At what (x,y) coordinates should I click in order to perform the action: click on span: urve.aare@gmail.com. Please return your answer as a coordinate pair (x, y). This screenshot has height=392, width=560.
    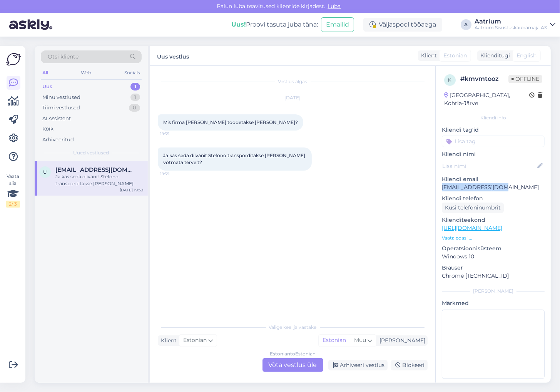
    Looking at the image, I should click on (95, 170).